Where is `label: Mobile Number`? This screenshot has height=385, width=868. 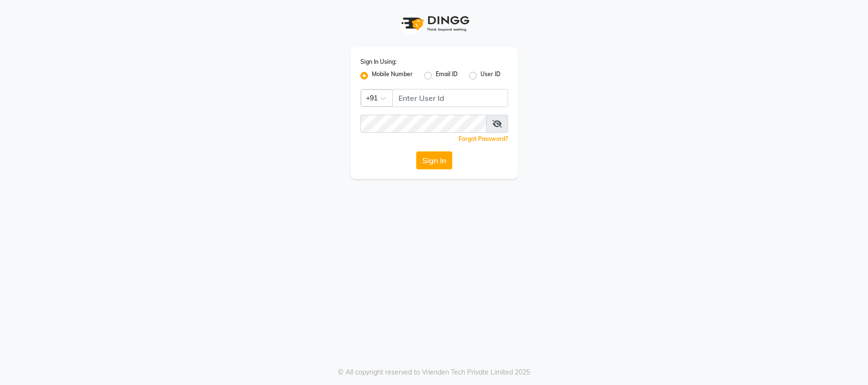 label: Mobile Number is located at coordinates (392, 76).